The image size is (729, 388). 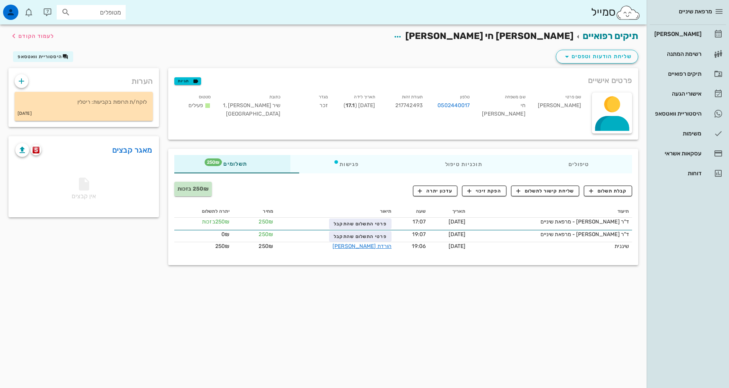 I want to click on img: SmileCloud logo, so click(x=628, y=13).